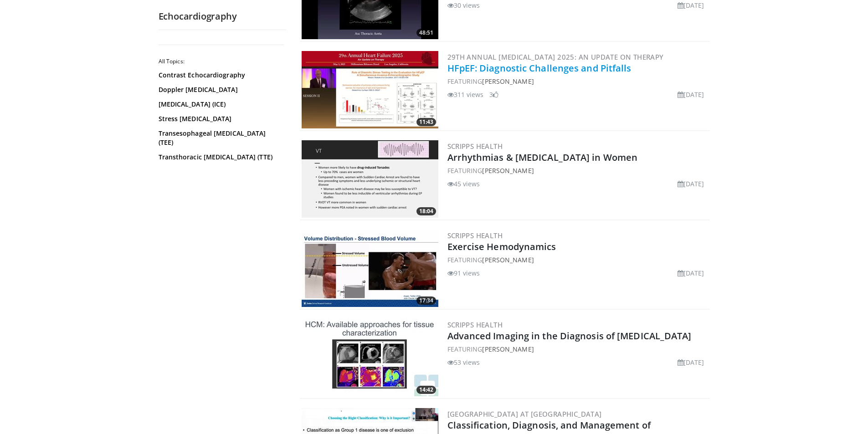 The height and width of the screenshot is (434, 868). What do you see at coordinates (464, 5) in the screenshot?
I see `li: 30 views` at bounding box center [464, 5].